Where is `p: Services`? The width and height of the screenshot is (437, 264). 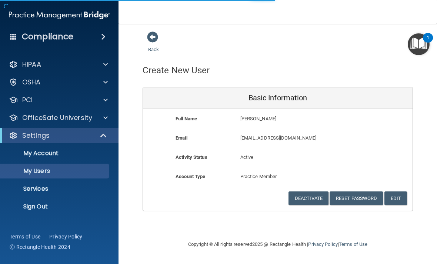 p: Services is located at coordinates (55, 189).